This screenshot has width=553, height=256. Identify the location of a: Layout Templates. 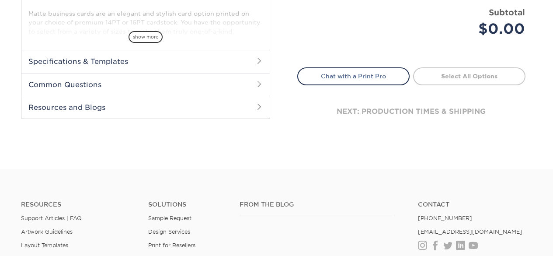
(45, 245).